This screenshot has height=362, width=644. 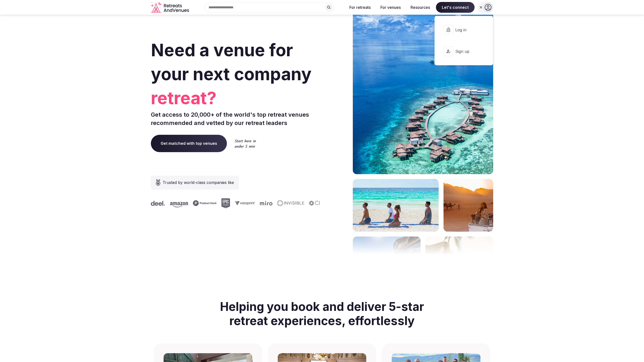 What do you see at coordinates (189, 143) in the screenshot?
I see `a: Get matched with top venues` at bounding box center [189, 143].